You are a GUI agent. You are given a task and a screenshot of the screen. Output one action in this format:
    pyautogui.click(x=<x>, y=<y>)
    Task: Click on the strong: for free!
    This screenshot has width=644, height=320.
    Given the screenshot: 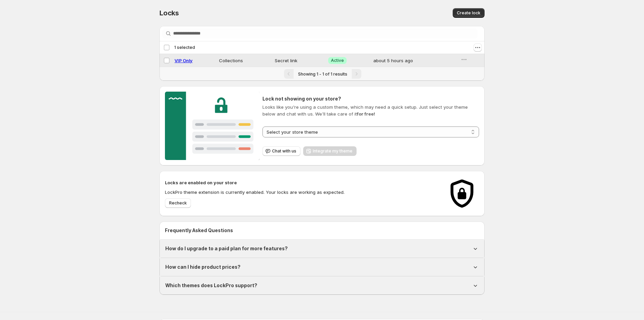 What is the action you would take?
    pyautogui.click(x=366, y=114)
    